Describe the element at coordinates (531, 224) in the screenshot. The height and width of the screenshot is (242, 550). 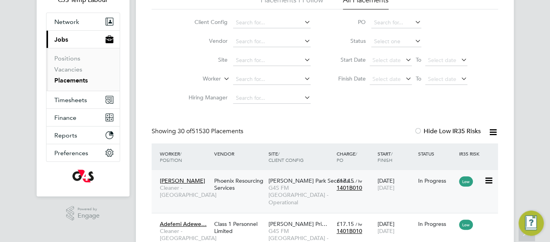
I see `button: Engage Resource Center` at that location.